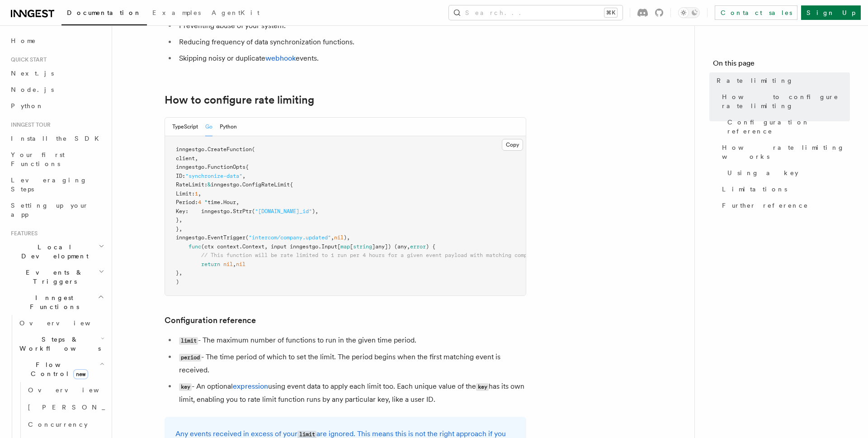  What do you see at coordinates (755, 189) in the screenshot?
I see `span: Limitations` at bounding box center [755, 189].